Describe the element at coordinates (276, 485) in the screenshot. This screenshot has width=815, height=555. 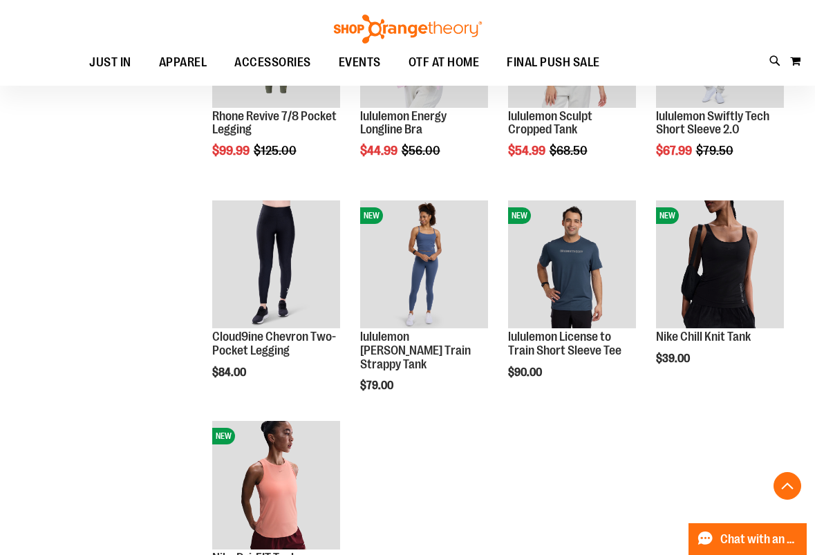
I see `img: Nike Dri-FIT Tank` at that location.